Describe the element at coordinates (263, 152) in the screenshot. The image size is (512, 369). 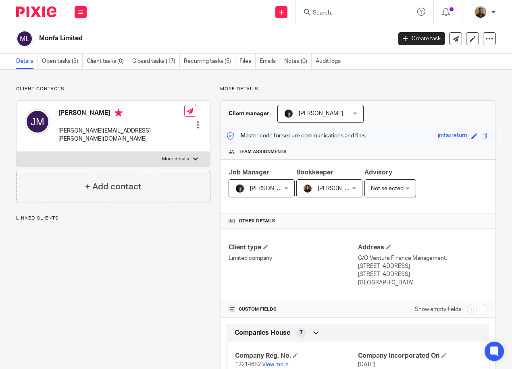
I see `span: Team assignments` at that location.